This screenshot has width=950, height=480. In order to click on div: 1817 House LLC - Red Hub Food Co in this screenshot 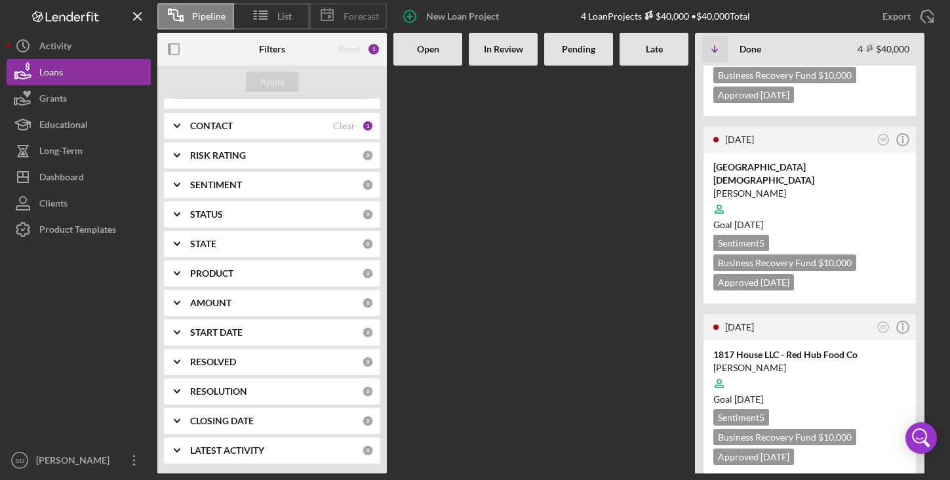, I will do `click(810, 355)`.